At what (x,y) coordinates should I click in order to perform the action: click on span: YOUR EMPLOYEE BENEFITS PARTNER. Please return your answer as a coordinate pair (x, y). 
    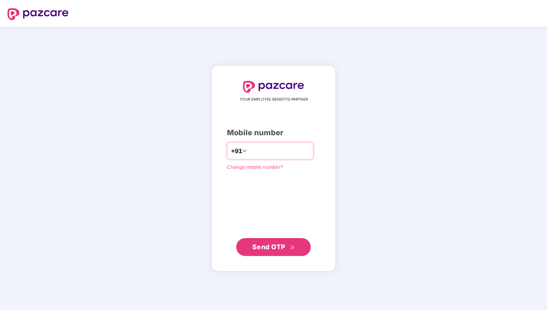
    Looking at the image, I should click on (274, 100).